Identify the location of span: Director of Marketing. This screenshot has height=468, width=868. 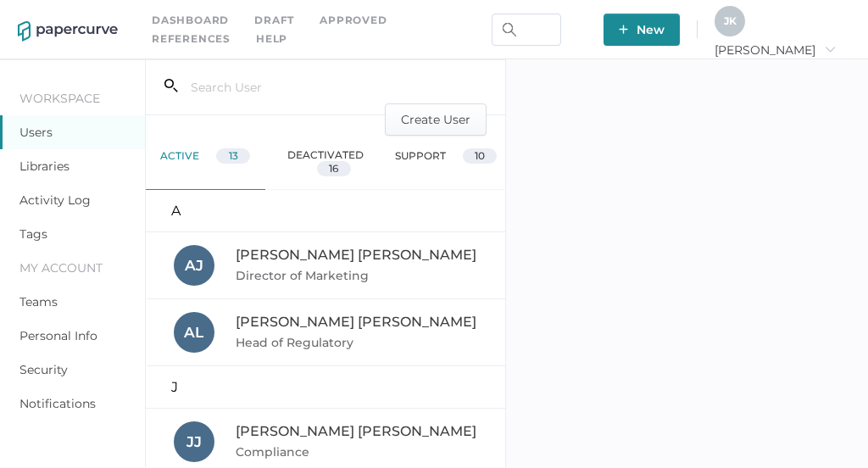
(304, 276).